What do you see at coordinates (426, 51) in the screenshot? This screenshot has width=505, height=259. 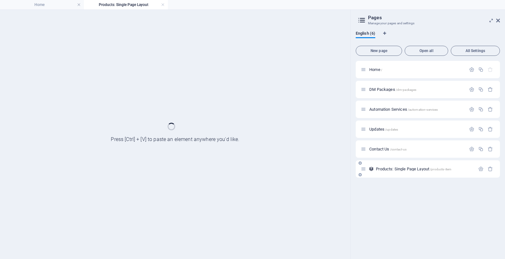 I see `button: Open all` at bounding box center [426, 51].